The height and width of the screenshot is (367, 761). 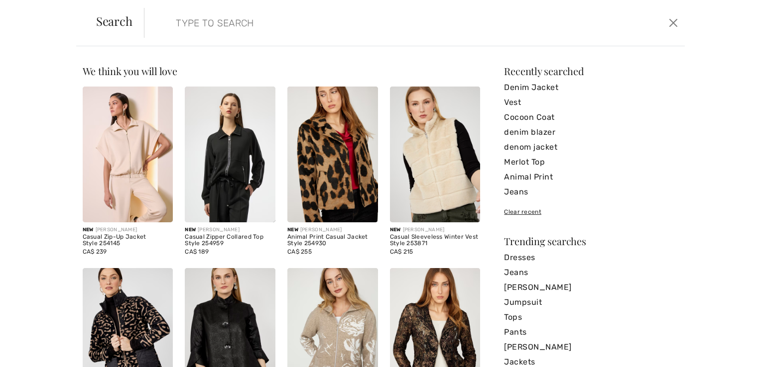 I want to click on div: Recently searched, so click(x=591, y=71).